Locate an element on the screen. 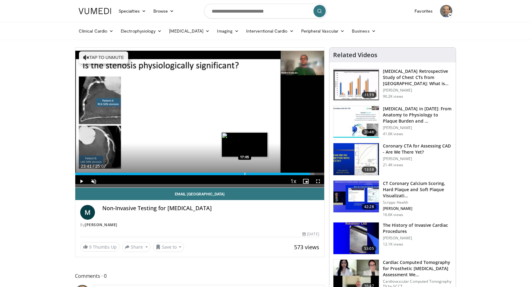 Image resolution: width=531 pixels, height=287 pixels. a: Interventional Cardio is located at coordinates (270, 31).